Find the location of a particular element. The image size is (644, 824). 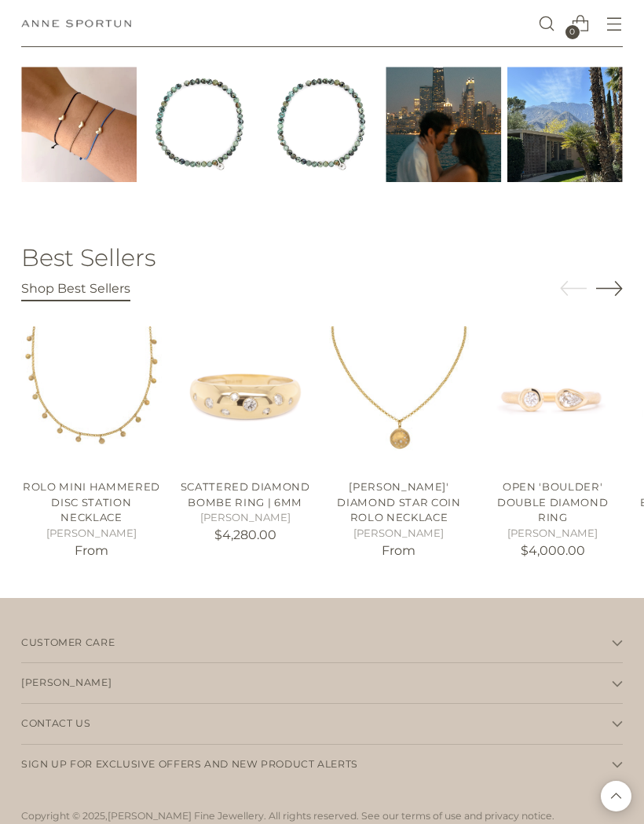

span: Customer Care is located at coordinates (67, 643).